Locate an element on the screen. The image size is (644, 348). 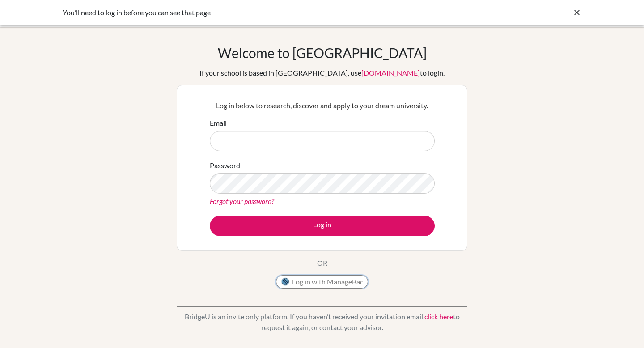
a: Forgot your password? is located at coordinates (242, 201).